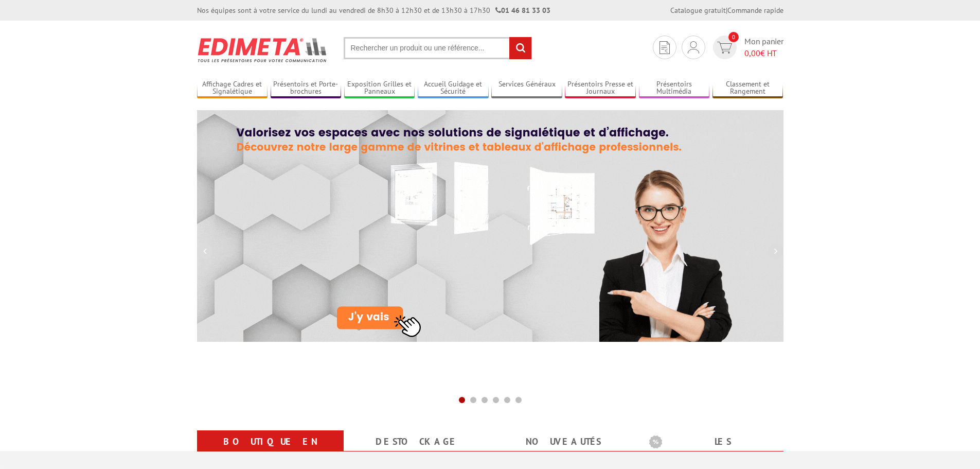  I want to click on a: Classement et Rangement, so click(748, 88).